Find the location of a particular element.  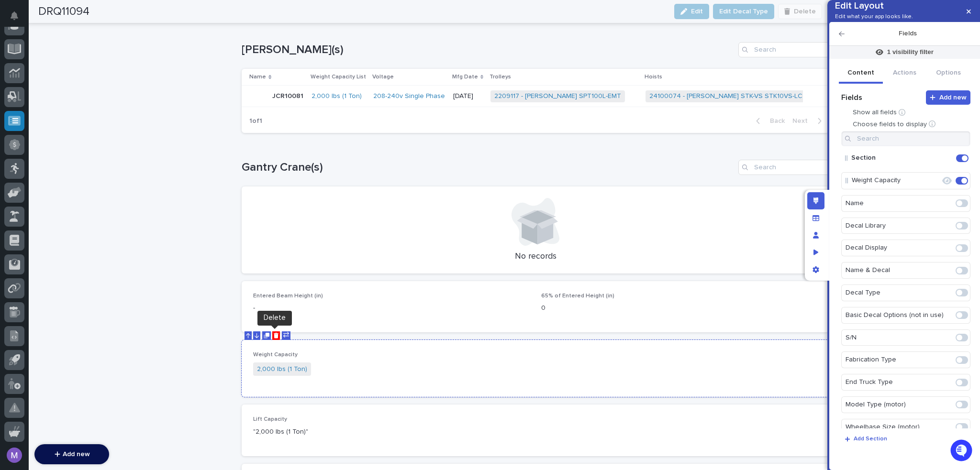

h1: Gantry Crane(s) is located at coordinates (488, 167).